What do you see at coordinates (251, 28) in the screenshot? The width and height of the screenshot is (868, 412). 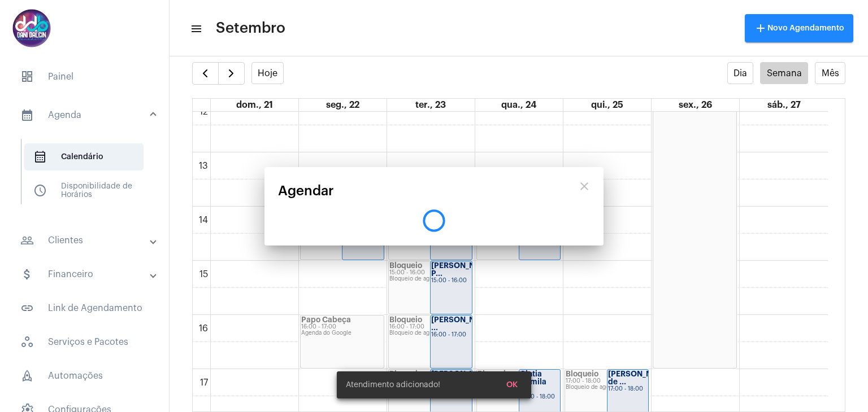 I see `span: Setembro` at bounding box center [251, 28].